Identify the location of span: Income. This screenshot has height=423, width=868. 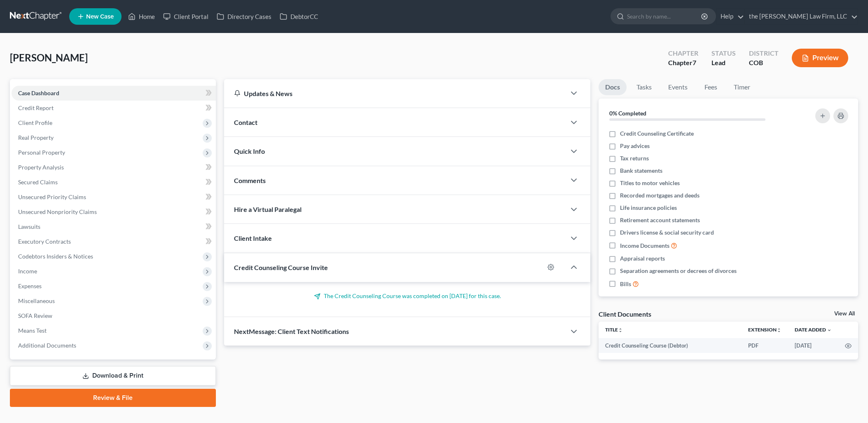
(28, 271).